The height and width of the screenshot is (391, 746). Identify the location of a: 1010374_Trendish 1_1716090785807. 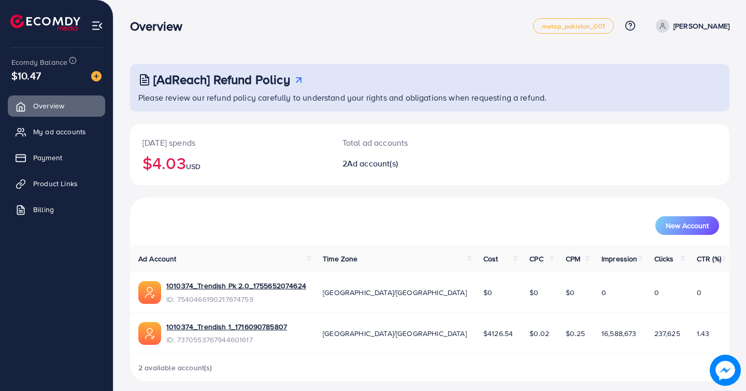
(227, 327).